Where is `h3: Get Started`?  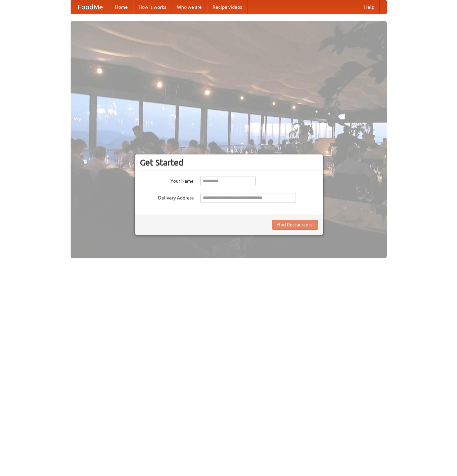 h3: Get Started is located at coordinates (229, 162).